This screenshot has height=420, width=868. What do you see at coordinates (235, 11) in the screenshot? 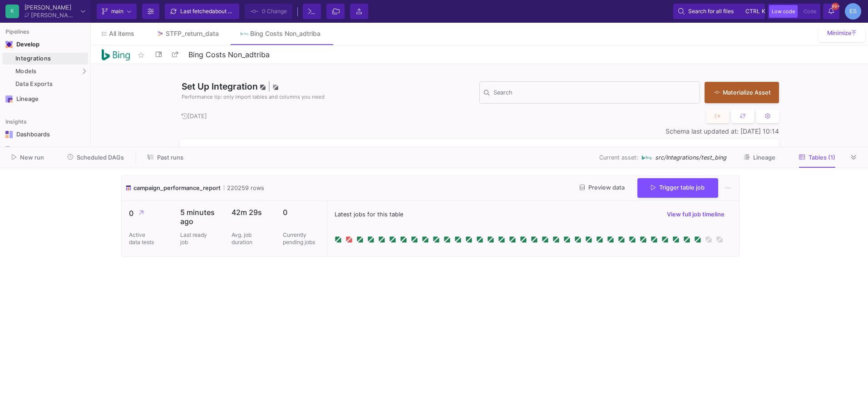
I see `span: about 2 hours ago` at bounding box center [235, 11].